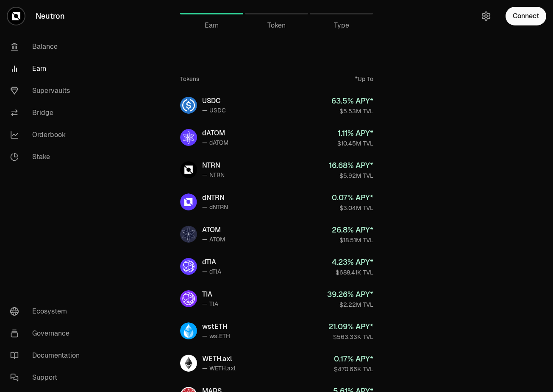 The image size is (553, 392). Describe the element at coordinates (276, 298) in the screenshot. I see `a: TIATIA— TIA39.26% APY*$2.22M TVL` at that location.